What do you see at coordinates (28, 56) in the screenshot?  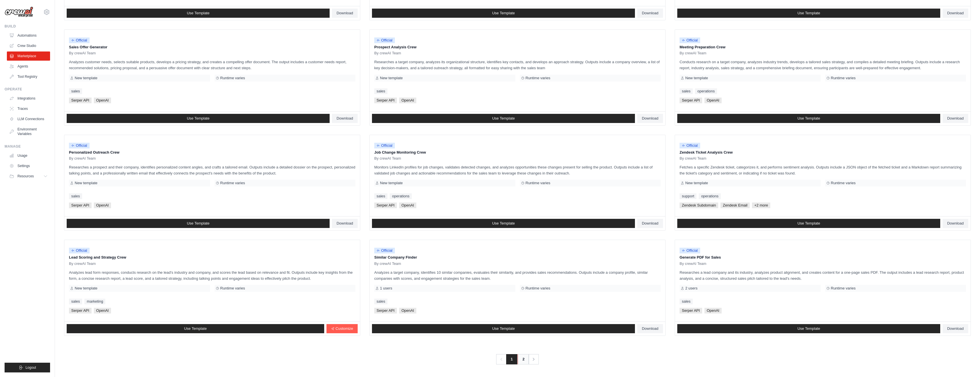 I see `a: Marketplace` at bounding box center [28, 56].